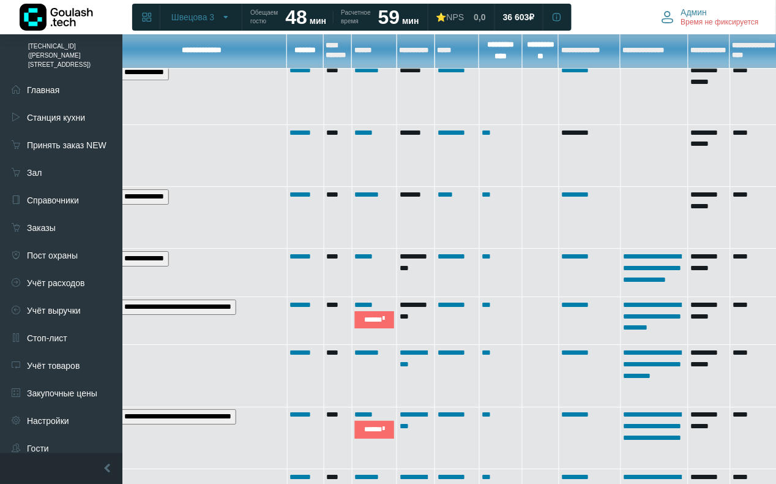  What do you see at coordinates (296, 17) in the screenshot?
I see `strong: 48` at bounding box center [296, 17].